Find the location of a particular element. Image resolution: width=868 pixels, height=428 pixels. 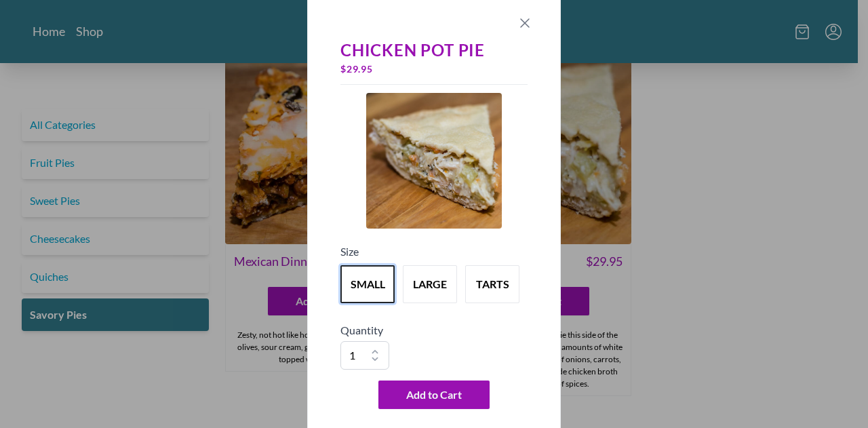

h5: Quantity is located at coordinates (434, 330).